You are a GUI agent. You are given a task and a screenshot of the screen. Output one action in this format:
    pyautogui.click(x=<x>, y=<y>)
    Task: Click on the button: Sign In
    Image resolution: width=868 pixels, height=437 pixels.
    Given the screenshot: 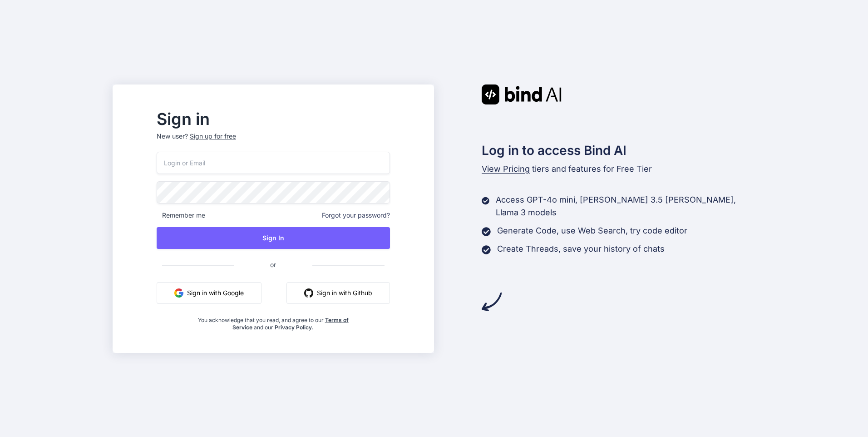 What is the action you would take?
    pyautogui.click(x=273, y=238)
    